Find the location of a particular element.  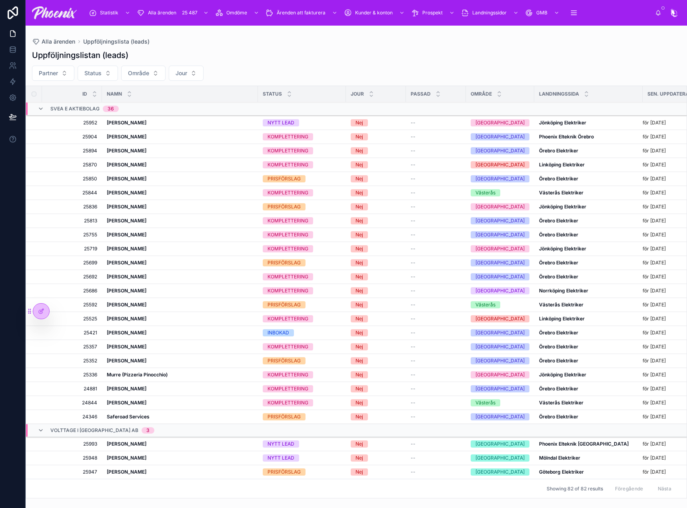

span: 25904 is located at coordinates (74, 137).